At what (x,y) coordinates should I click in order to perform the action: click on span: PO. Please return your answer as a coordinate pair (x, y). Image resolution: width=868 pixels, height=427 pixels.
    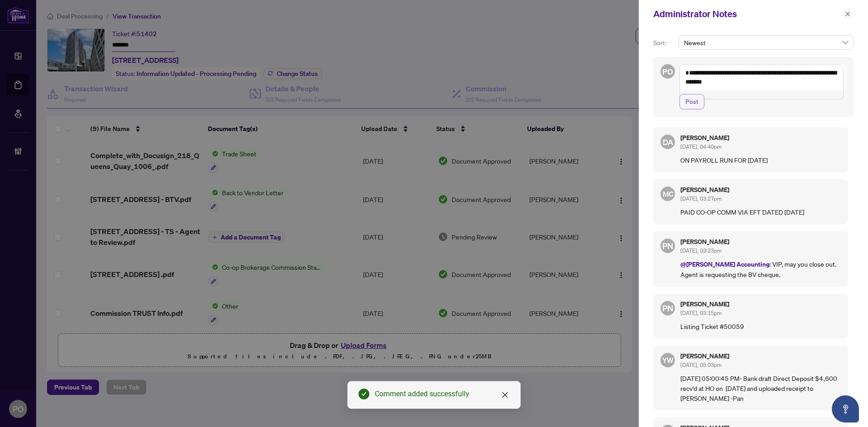
    Looking at the image, I should click on (667, 71).